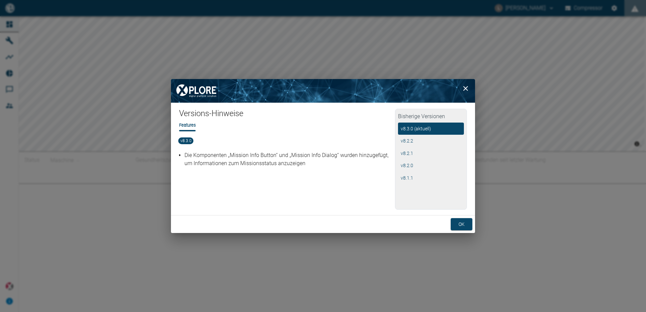  Describe the element at coordinates (430, 129) in the screenshot. I see `button: v8.3.0 (aktuell)` at that location.